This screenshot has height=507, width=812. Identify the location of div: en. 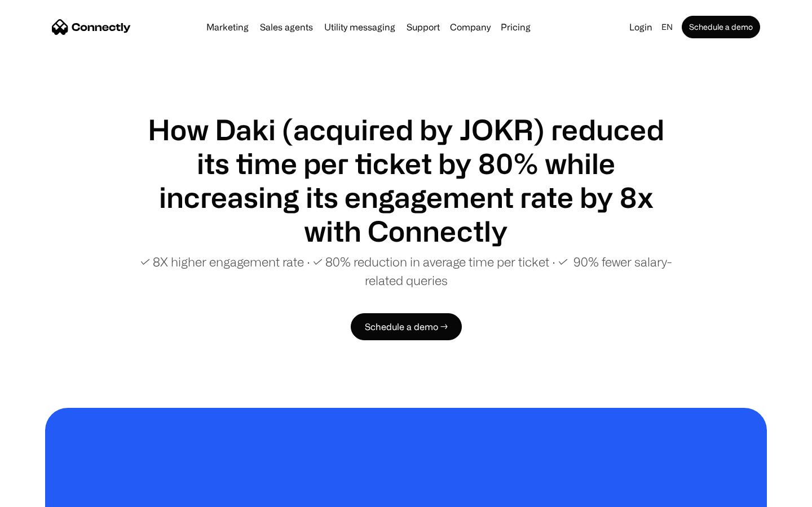
(667, 27).